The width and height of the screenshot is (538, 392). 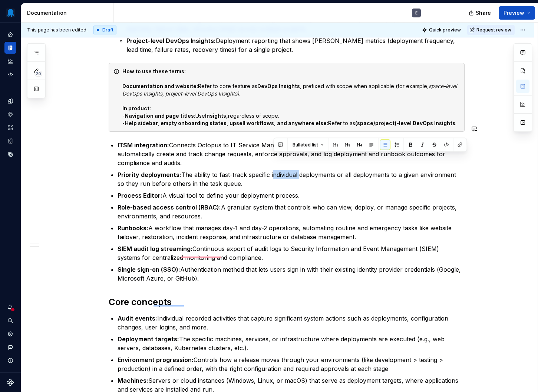 What do you see at coordinates (308, 145) in the screenshot?
I see `button: Bulleted list` at bounding box center [308, 145].